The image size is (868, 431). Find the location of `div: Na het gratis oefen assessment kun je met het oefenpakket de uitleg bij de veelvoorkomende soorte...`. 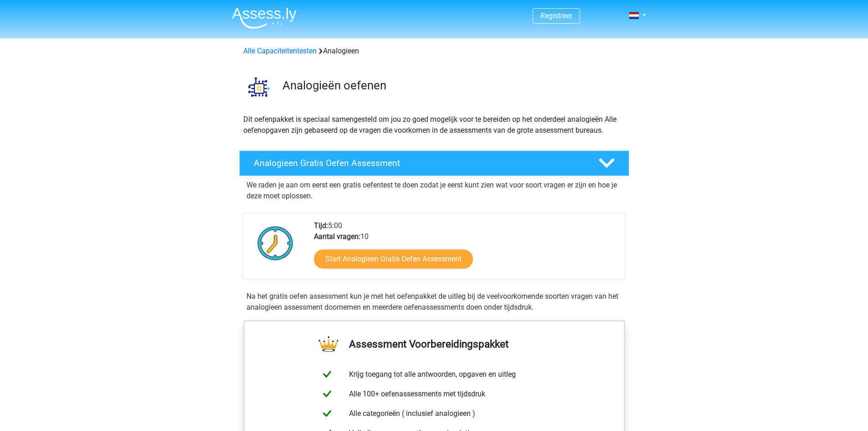

div: Na het gratis oefen assessment kun je met het oefenpakket de uitleg bij de veelvoorkomende soorte... is located at coordinates (434, 302).